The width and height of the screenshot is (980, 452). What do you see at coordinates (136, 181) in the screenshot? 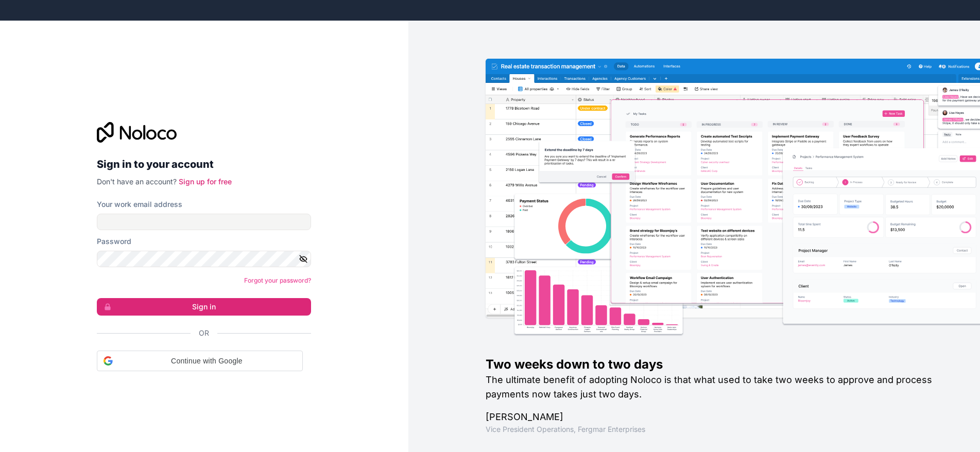
I see `span: Don't have an account?` at bounding box center [136, 181].